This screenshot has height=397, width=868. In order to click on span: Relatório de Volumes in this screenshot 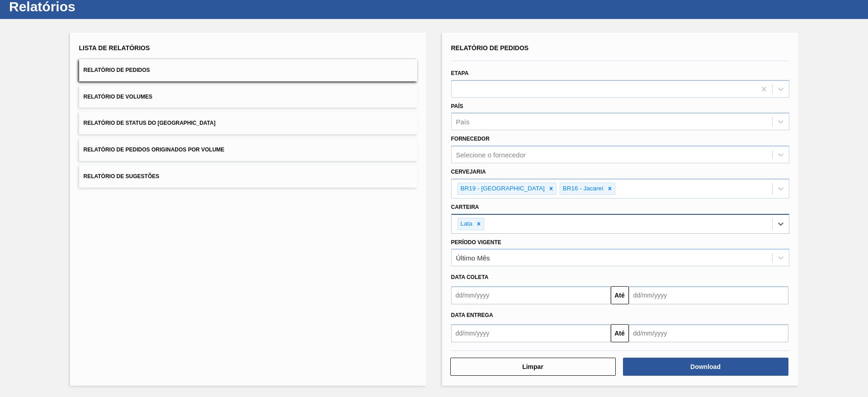, I will do `click(118, 97)`.